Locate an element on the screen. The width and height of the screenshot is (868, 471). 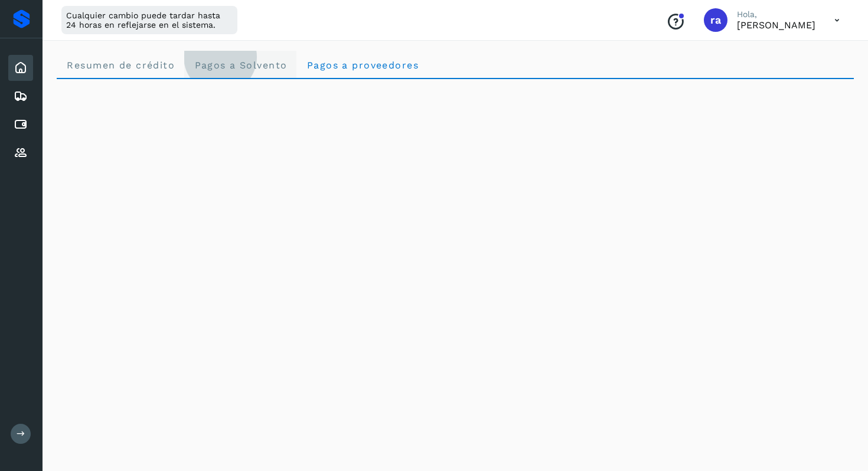
div: Embarques is located at coordinates (21, 96).